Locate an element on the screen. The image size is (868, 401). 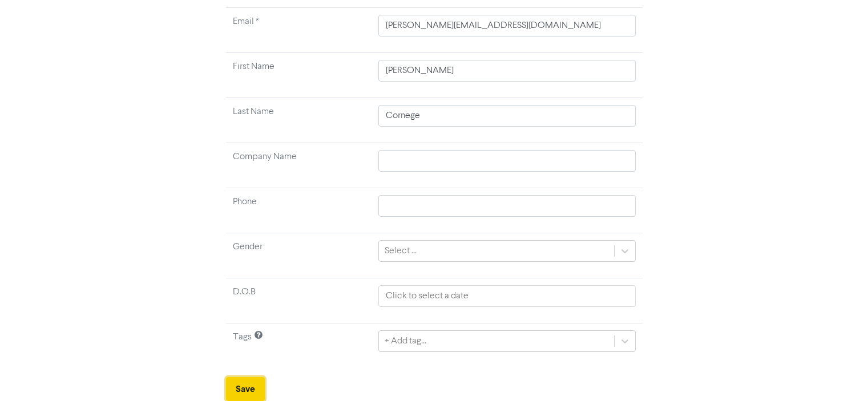
td: Tags is located at coordinates (299, 345).